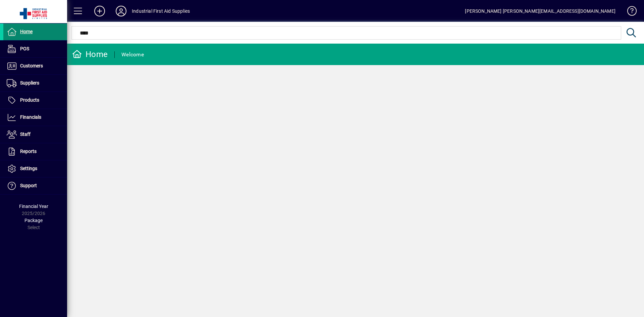 Image resolution: width=644 pixels, height=317 pixels. Describe the element at coordinates (33, 206) in the screenshot. I see `span: Financial Year` at that location.